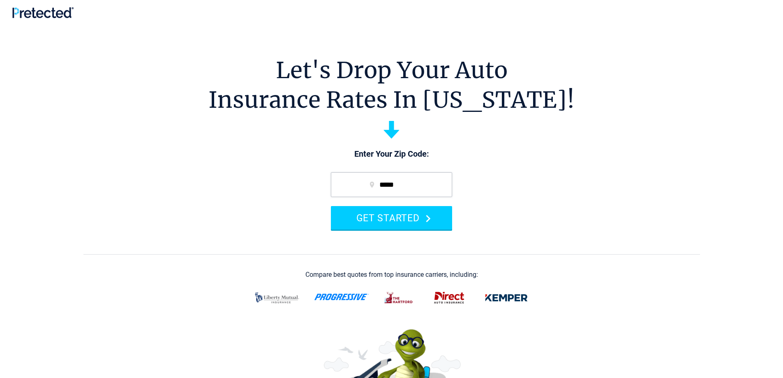  Describe the element at coordinates (391, 154) in the screenshot. I see `p: Enter Your Zip Code:` at that location.